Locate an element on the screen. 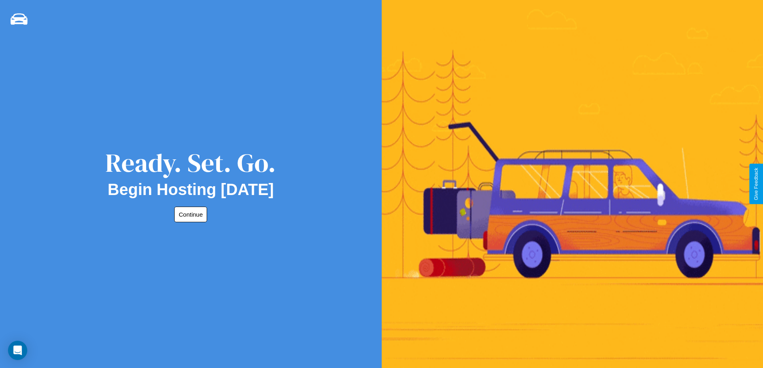 The width and height of the screenshot is (763, 368). div: Open Intercom Messenger is located at coordinates (18, 350).